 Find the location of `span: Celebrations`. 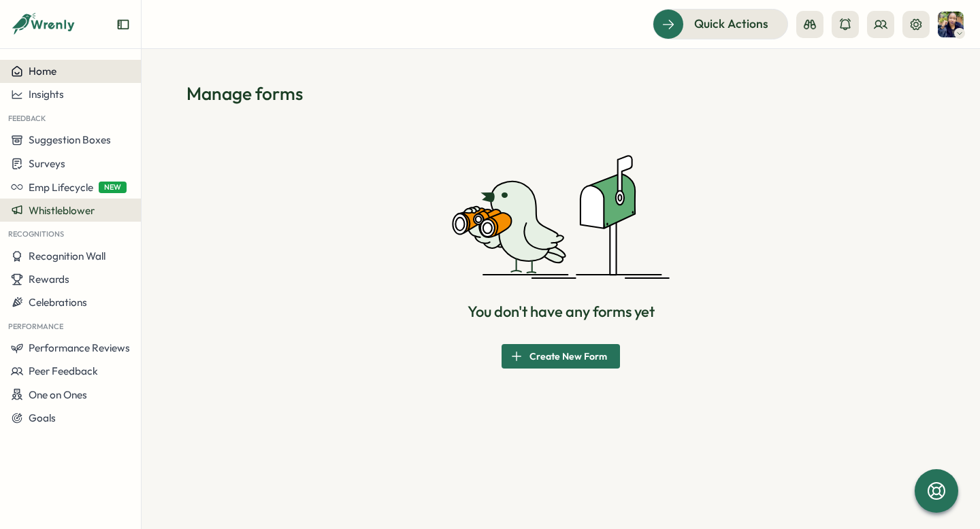

span: Celebrations is located at coordinates (58, 302).